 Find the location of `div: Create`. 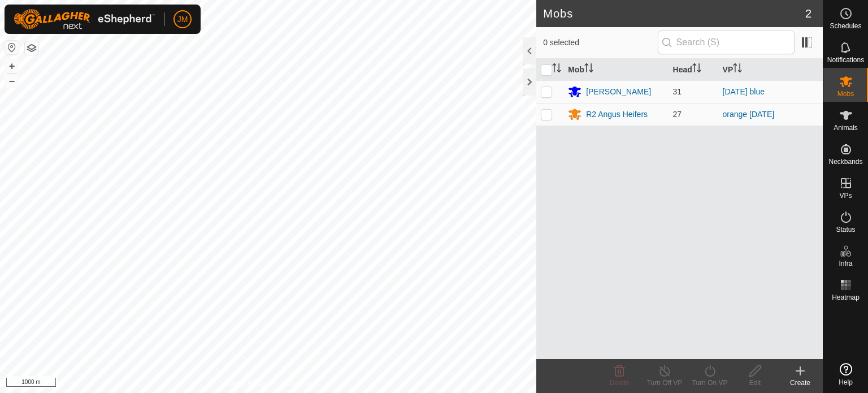

div: Create is located at coordinates (800, 383).